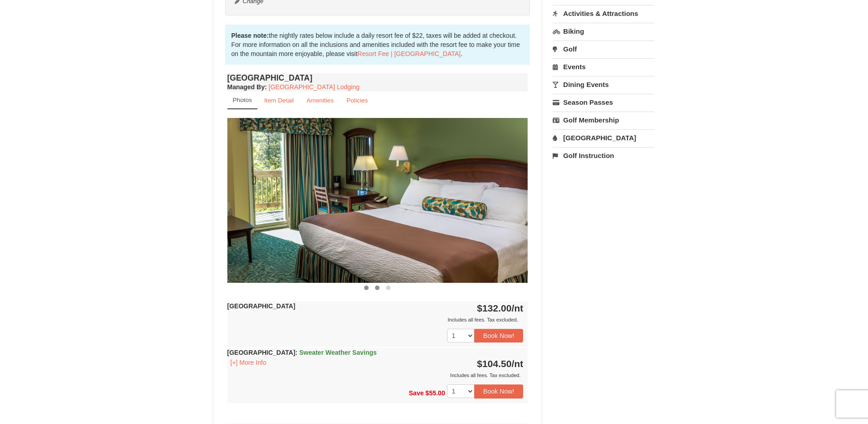 This screenshot has width=868, height=424. Describe the element at coordinates (603, 155) in the screenshot. I see `a: Golf Instruction` at that location.